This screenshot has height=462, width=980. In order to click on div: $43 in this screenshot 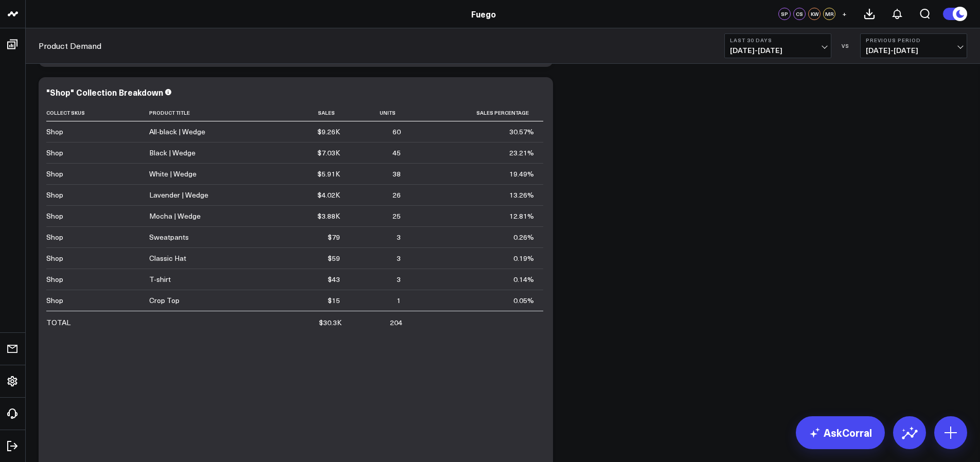, I will do `click(334, 279)`.